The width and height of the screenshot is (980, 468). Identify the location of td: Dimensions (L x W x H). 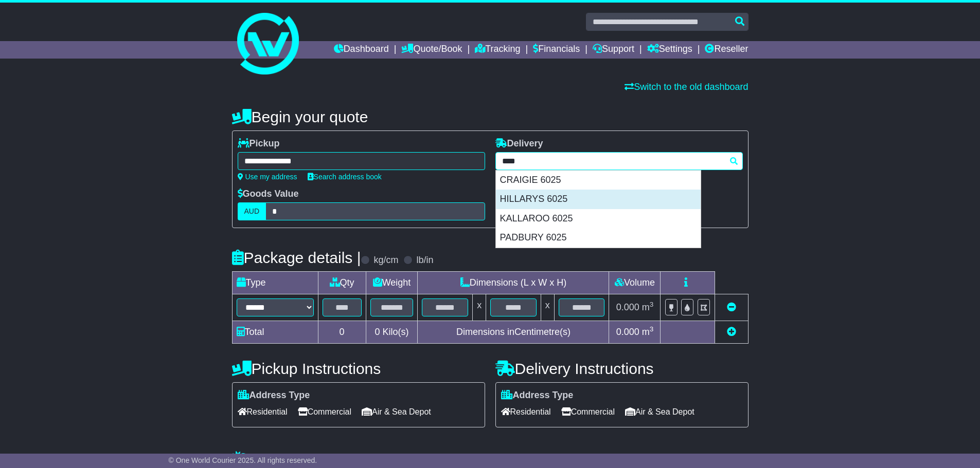
(513, 283).